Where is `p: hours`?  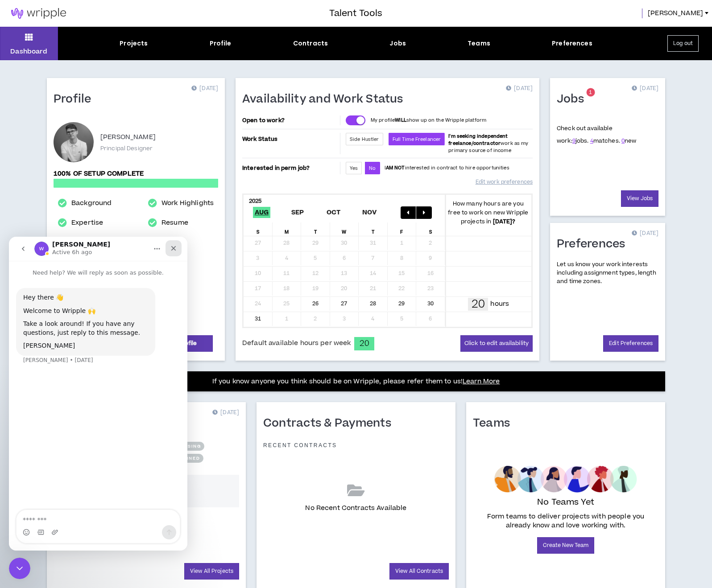
p: hours is located at coordinates (500, 304).